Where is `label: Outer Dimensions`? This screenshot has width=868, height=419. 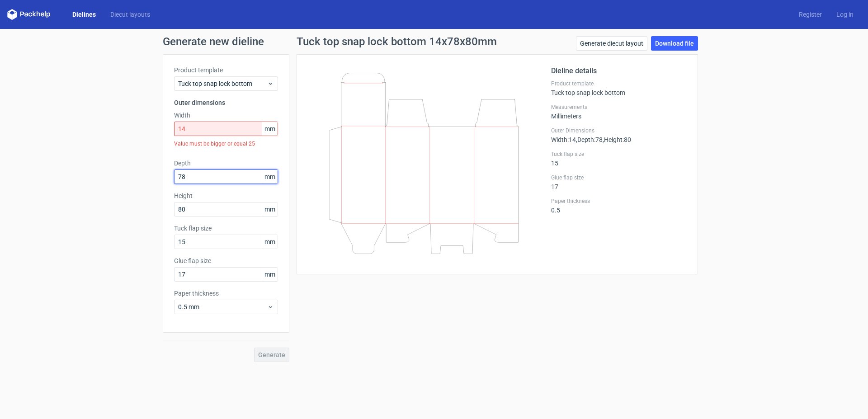 label: Outer Dimensions is located at coordinates (618, 130).